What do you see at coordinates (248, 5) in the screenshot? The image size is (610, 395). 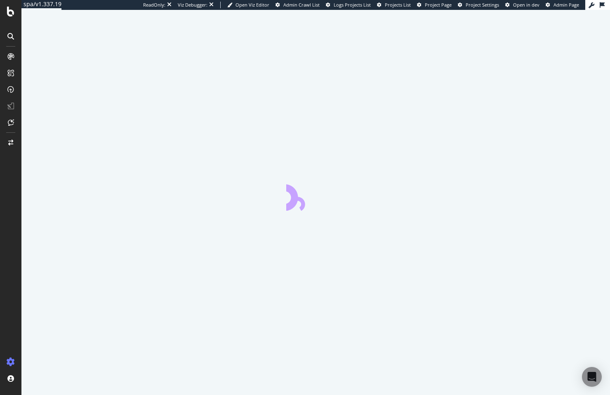 I see `a: Open Viz Editor` at bounding box center [248, 5].